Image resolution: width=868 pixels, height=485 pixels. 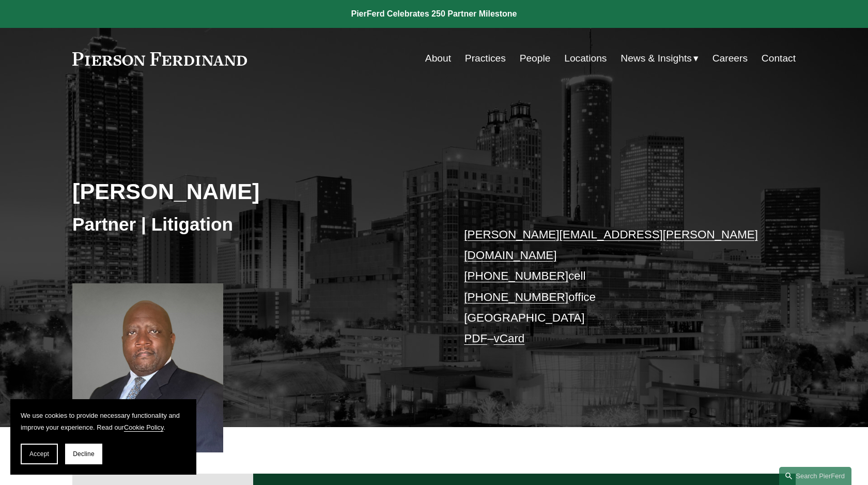 What do you see at coordinates (223, 224) in the screenshot?
I see `h3: Partner | Litigation` at bounding box center [223, 224].